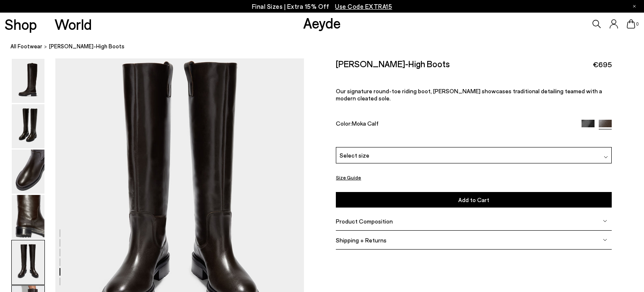 This screenshot has height=292, width=644. I want to click on div: Color:, so click(454, 124).